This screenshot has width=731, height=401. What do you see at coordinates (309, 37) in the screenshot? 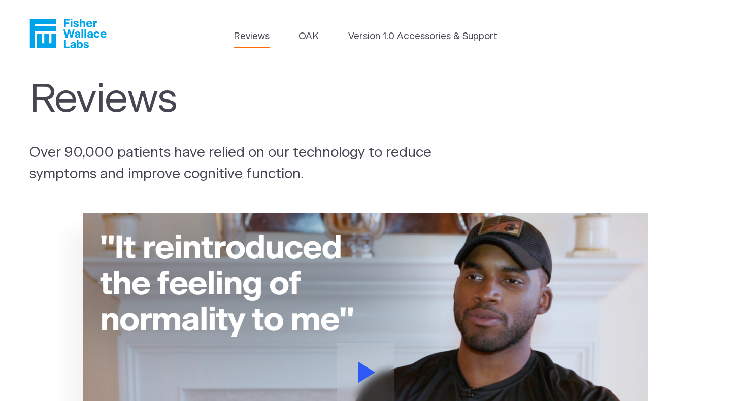
I see `a: OAK` at bounding box center [309, 37].